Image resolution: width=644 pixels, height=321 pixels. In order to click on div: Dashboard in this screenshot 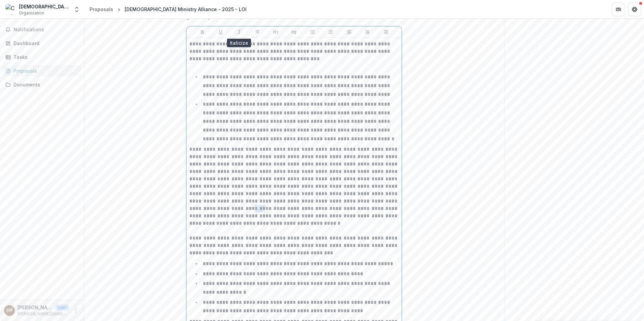, I will do `click(45, 43)`.